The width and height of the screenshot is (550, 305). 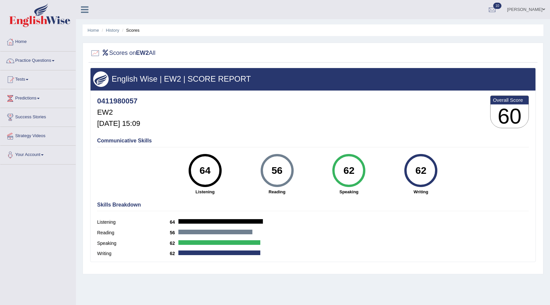 I want to click on b: 56, so click(x=174, y=233).